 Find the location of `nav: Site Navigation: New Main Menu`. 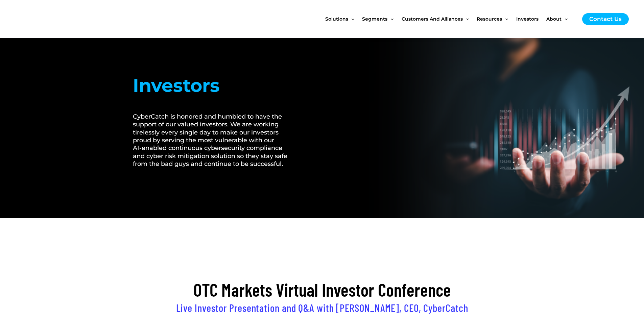

nav: Site Navigation: New Main Menu is located at coordinates (450, 19).